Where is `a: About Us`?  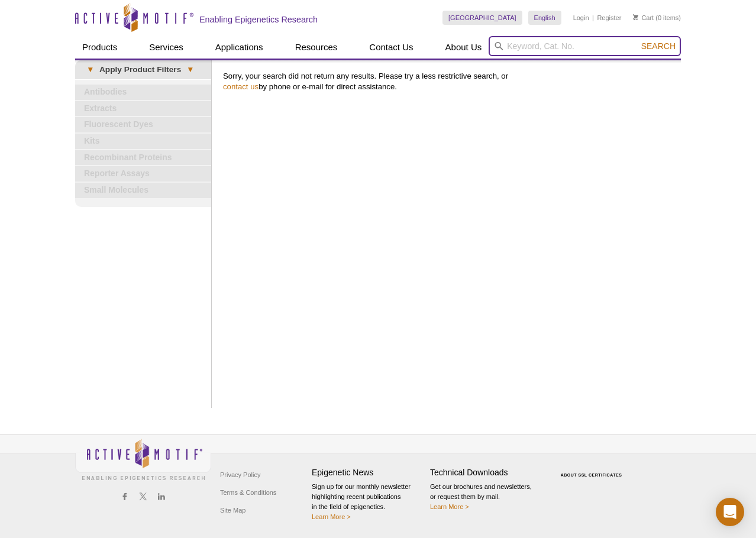
a: About Us is located at coordinates (464, 48).